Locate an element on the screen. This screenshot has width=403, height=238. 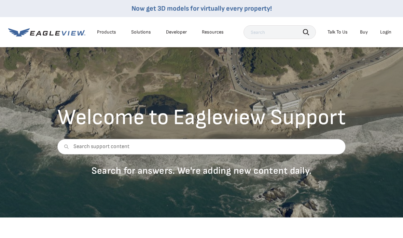
a: Now get 3D models for virtually every property! is located at coordinates (202, 9).